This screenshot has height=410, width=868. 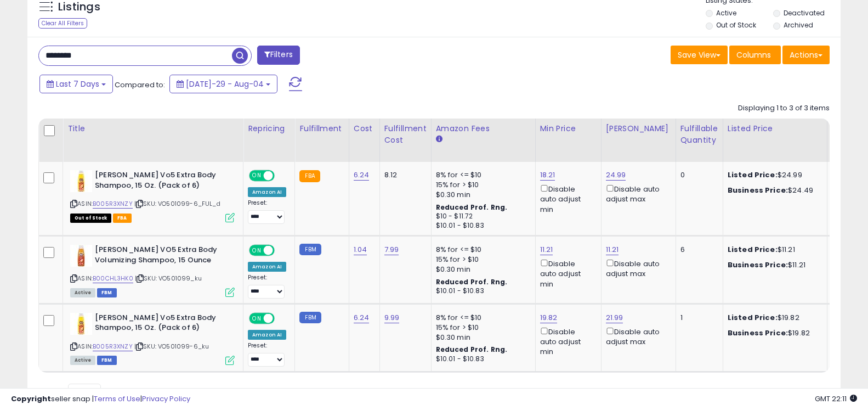 I want to click on div: Displaying 1 to 3 of 3 items, so click(x=784, y=108).